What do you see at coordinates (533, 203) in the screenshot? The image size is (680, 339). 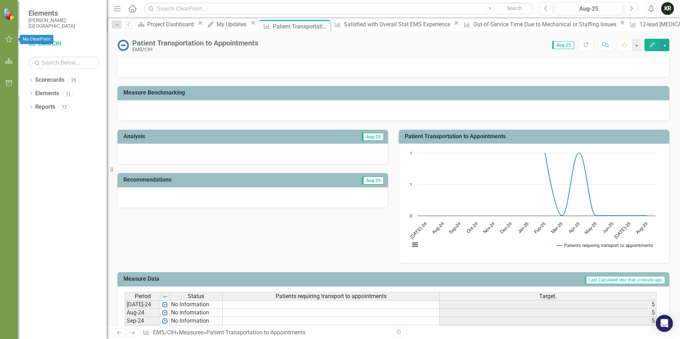 I see `svg: Interactive chart` at bounding box center [533, 203].